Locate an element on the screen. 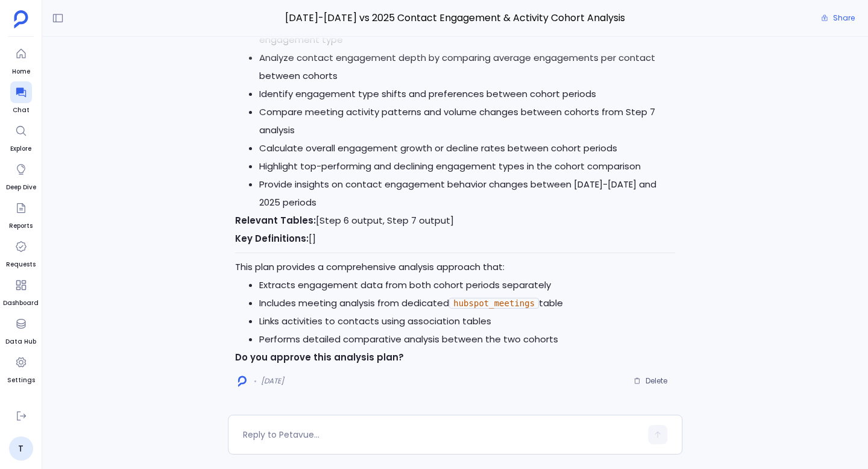 Image resolution: width=868 pixels, height=469 pixels. strong: Do you approve this analysis plan? is located at coordinates (320, 357).